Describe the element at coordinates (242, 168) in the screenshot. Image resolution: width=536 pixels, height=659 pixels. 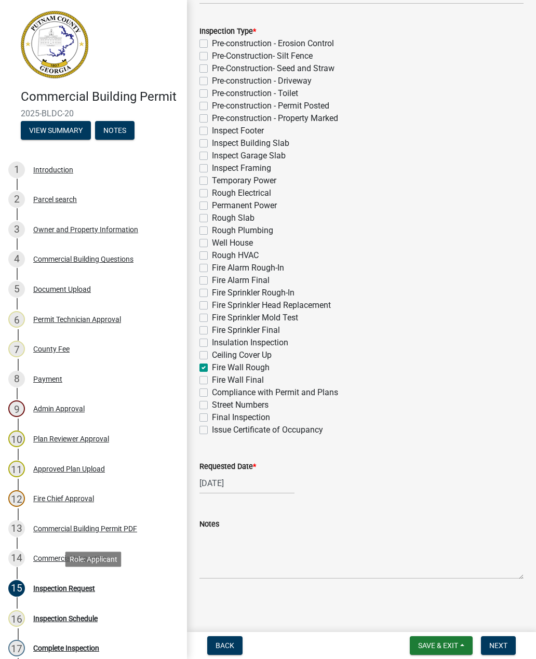
I see `label: Inspect Framing` at that location.